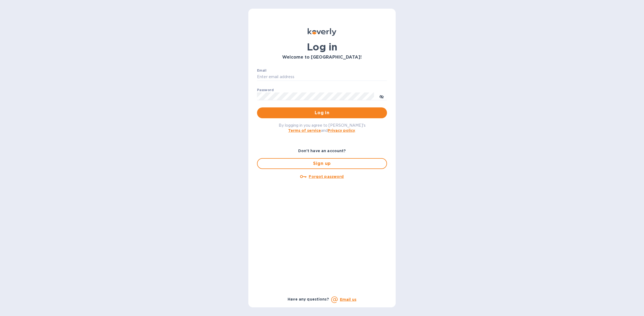 This screenshot has width=644, height=316. I want to click on b: Have any questions?, so click(308, 299).